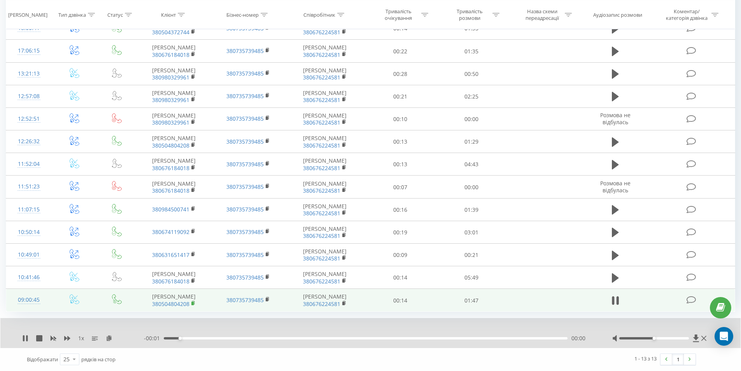  I want to click on font: 00:22, so click(401, 51).